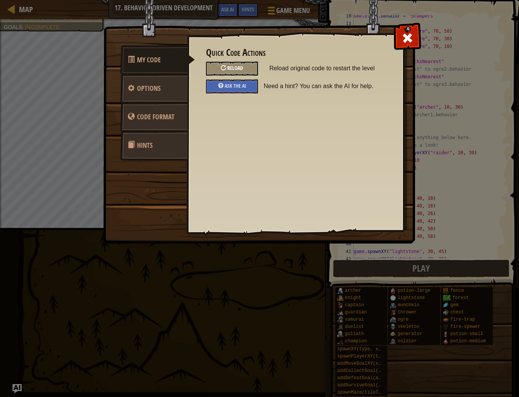  I want to click on span: Reload, so click(235, 68).